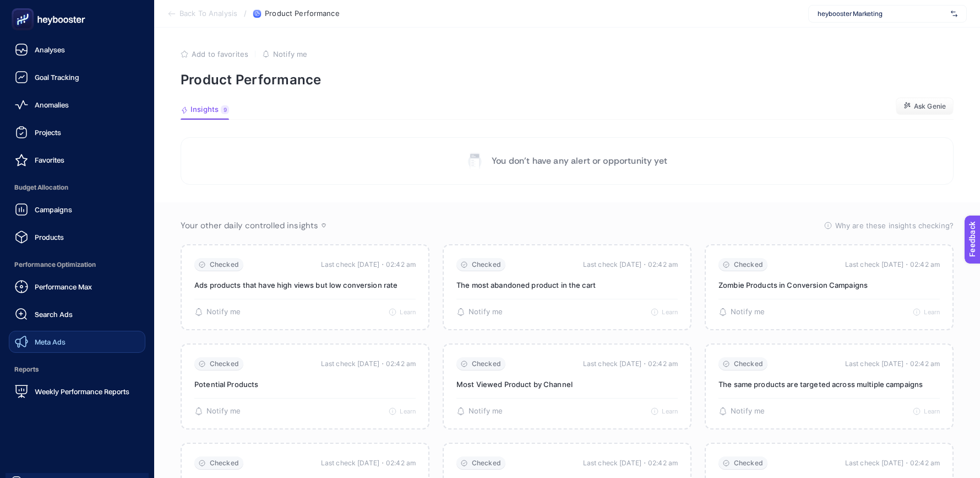 This screenshot has width=980, height=478. I want to click on span: Products, so click(49, 237).